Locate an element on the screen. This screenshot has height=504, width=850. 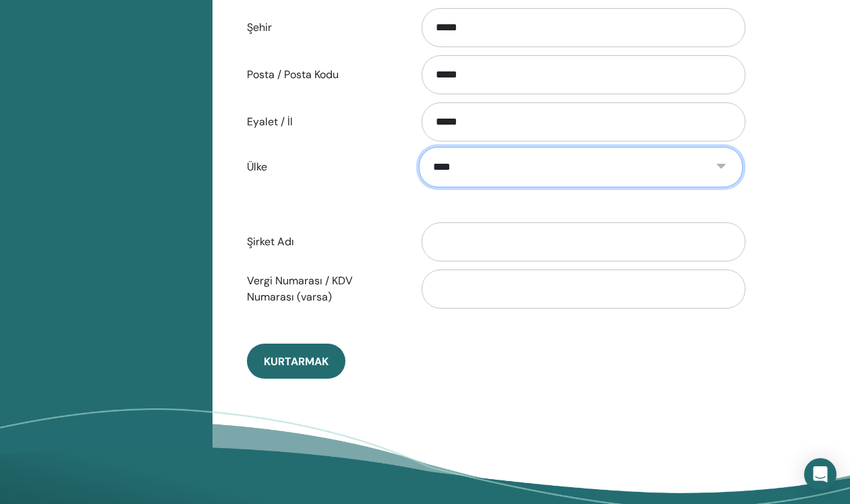
label: Şirket Adı is located at coordinates (322, 242).